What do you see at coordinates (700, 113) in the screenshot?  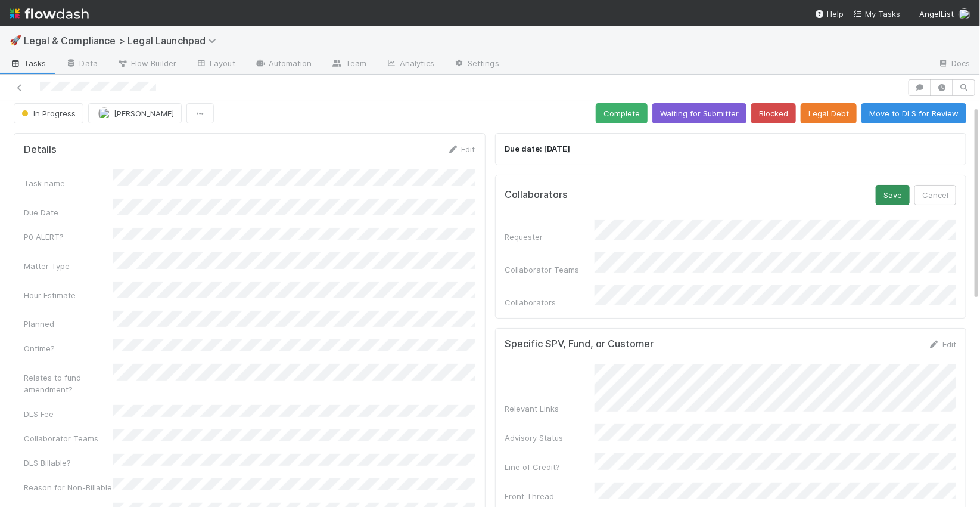 I see `button: Waiting for Submitter` at bounding box center [700, 113].